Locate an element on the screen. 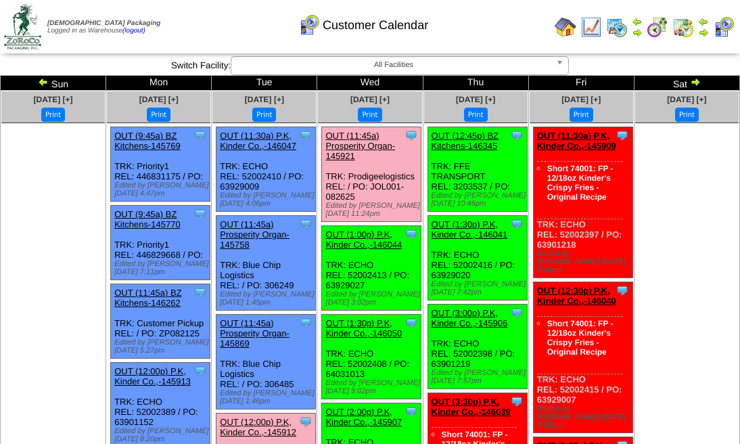  img: calendarinout.gif is located at coordinates (683, 27).